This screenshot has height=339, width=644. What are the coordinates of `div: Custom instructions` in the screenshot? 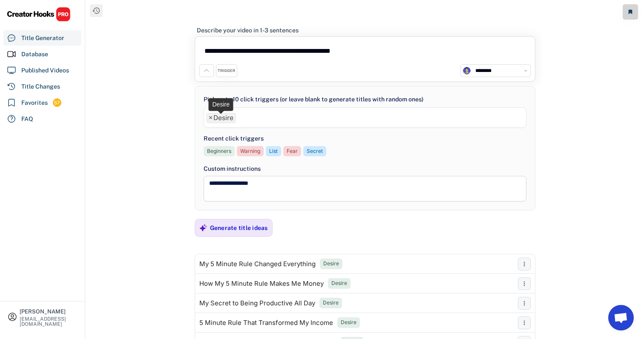 It's located at (365, 169).